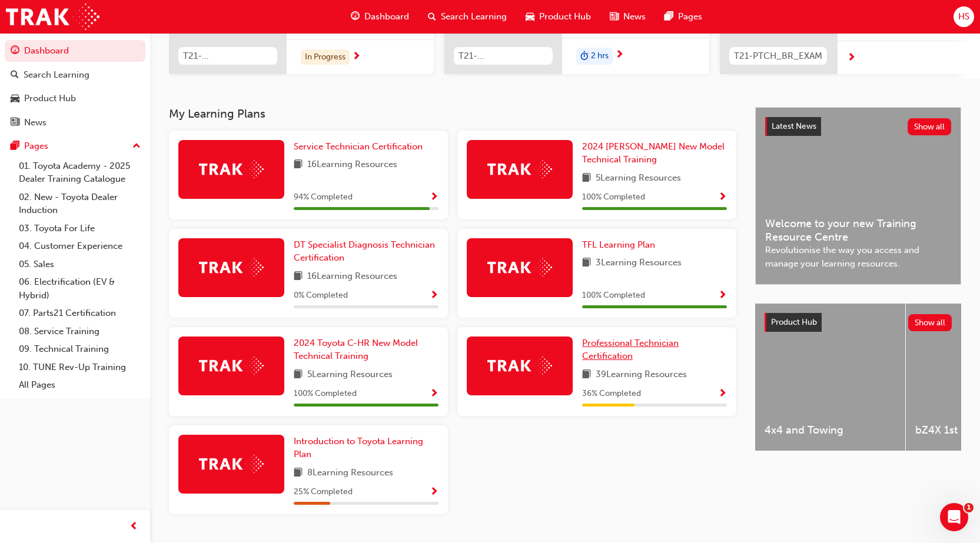  What do you see at coordinates (136, 146) in the screenshot?
I see `span: up-icon` at bounding box center [136, 146].